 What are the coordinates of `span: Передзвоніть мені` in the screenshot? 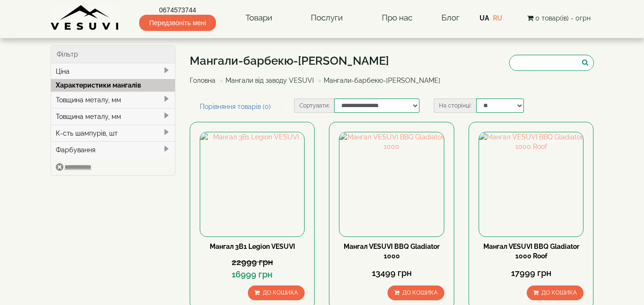 It's located at (177, 23).